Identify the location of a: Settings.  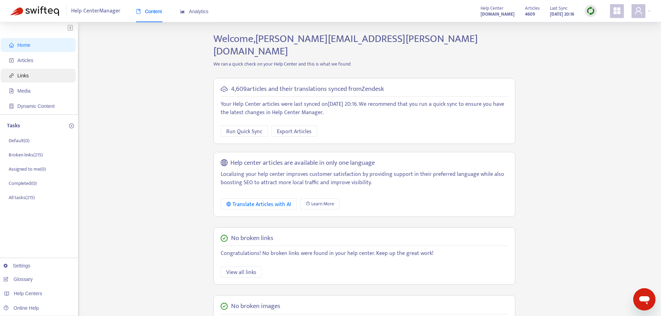
(17, 266).